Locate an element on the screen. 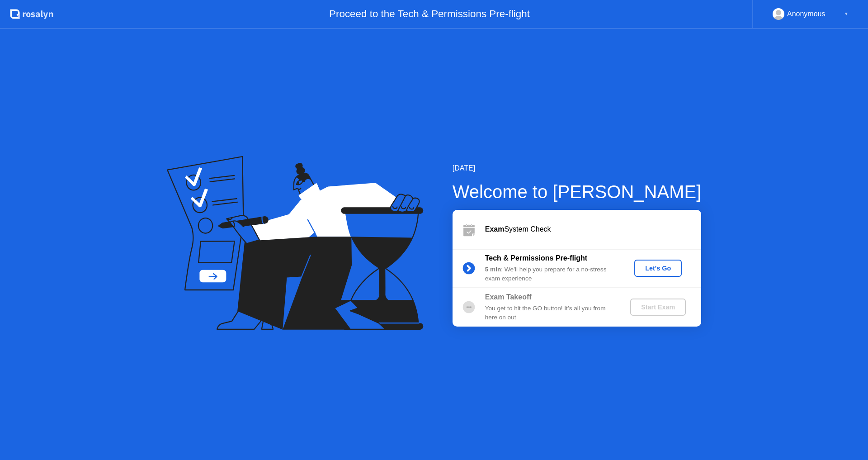 Image resolution: width=868 pixels, height=460 pixels. b: 5 min is located at coordinates (493, 269).